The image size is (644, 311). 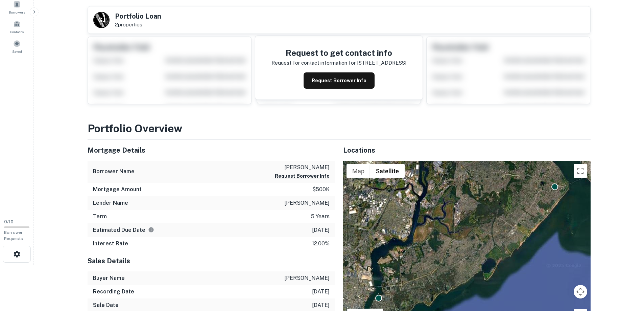 I want to click on h6: Borrower Name, so click(x=114, y=172).